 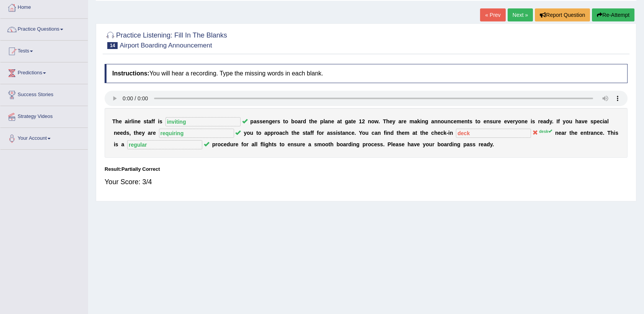 I want to click on b: p, so click(x=364, y=145).